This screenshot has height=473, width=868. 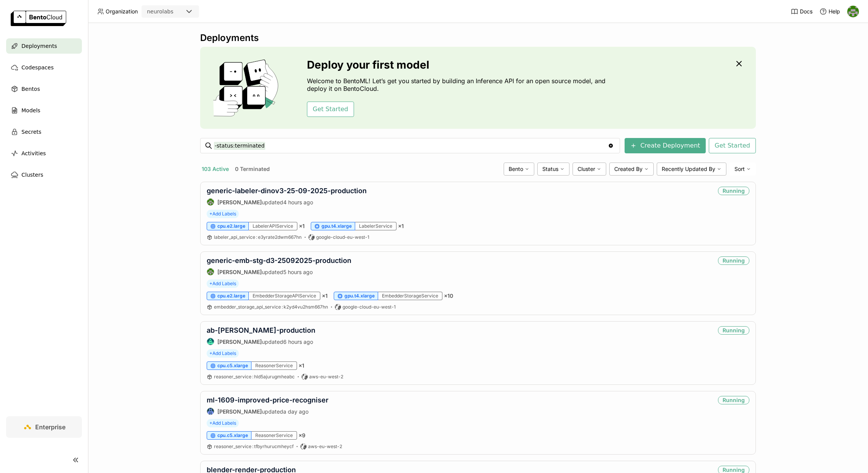 I want to click on div: EmbedderStorageAPIService, so click(x=284, y=296).